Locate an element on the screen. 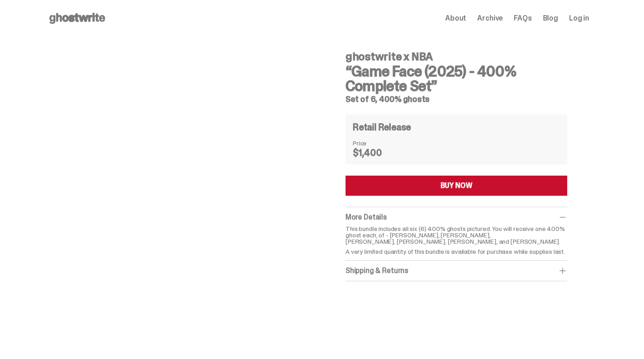 This screenshot has height=359, width=644. a: Archive is located at coordinates (490, 18).